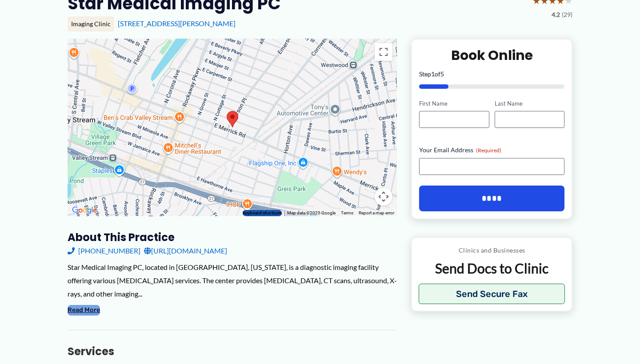 The height and width of the screenshot is (364, 640). I want to click on label: First Name, so click(454, 103).